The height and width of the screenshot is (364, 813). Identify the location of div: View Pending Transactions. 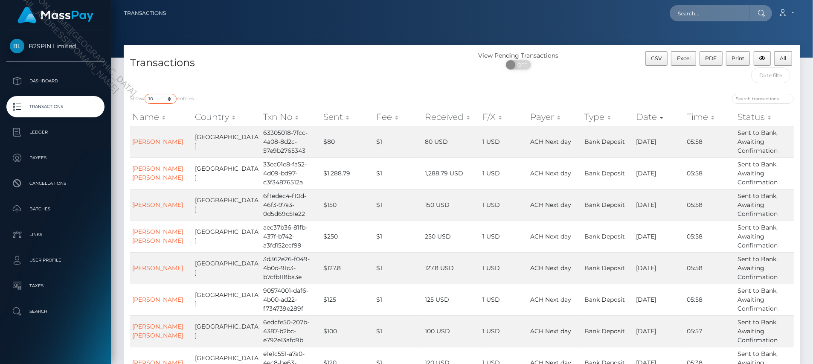
(518, 55).